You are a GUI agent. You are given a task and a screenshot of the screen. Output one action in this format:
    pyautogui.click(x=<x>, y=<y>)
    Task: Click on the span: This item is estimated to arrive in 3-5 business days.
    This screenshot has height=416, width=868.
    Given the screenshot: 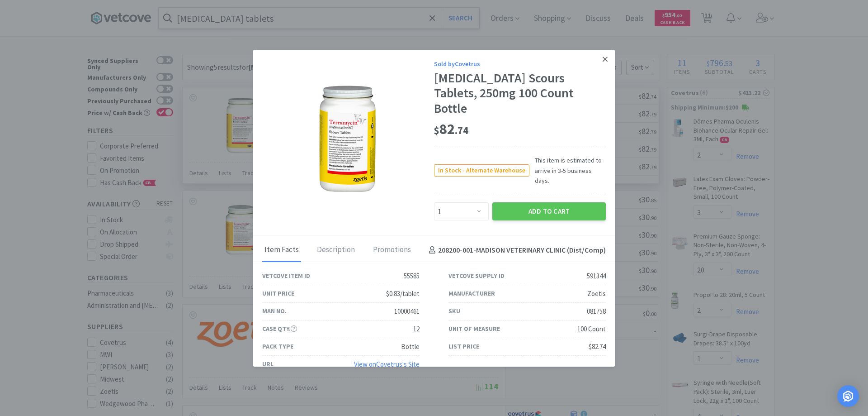 What is the action you would take?
    pyautogui.click(x=567, y=170)
    